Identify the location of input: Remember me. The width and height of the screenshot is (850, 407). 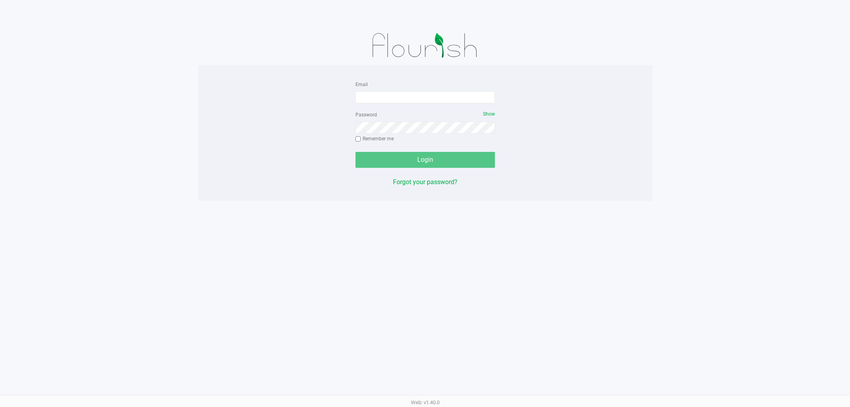
(358, 139).